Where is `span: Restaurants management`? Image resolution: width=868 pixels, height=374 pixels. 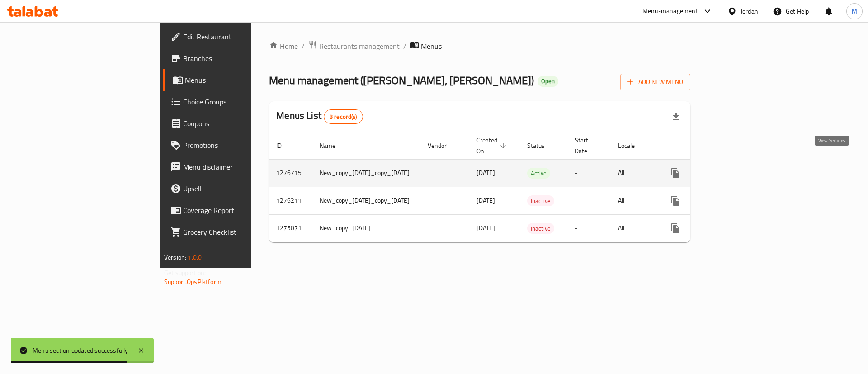 span: Restaurants management is located at coordinates (359, 46).